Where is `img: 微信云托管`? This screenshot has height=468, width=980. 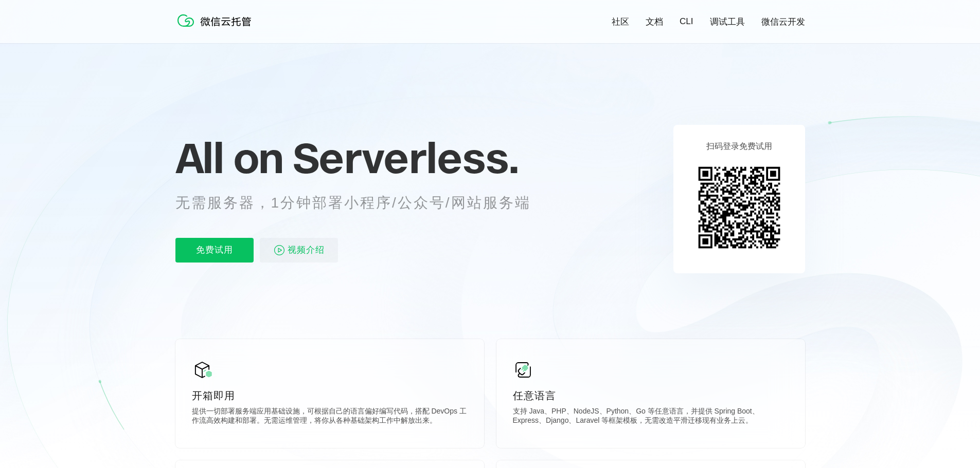 img: 微信云托管 is located at coordinates (216, 21).